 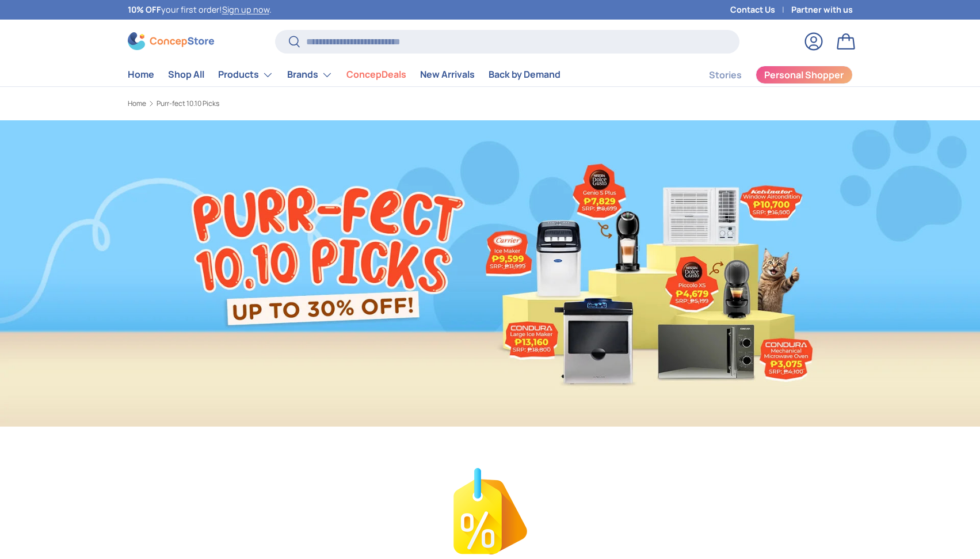 I want to click on summary: Brands, so click(x=309, y=75).